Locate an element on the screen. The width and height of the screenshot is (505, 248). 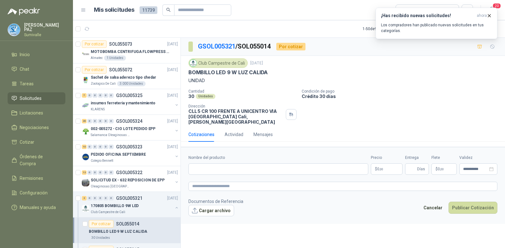
p: KLARENS is located at coordinates (98, 109).